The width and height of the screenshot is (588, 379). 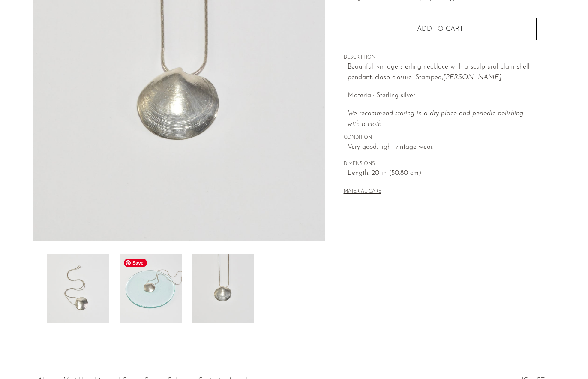 I want to click on span: Add to cart, so click(x=440, y=29).